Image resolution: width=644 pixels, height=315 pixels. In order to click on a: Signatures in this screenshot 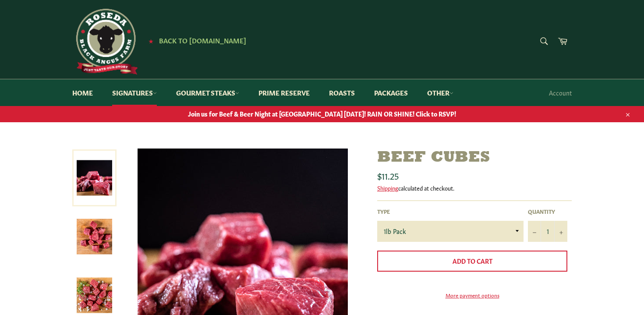, I will do `click(134, 92)`.